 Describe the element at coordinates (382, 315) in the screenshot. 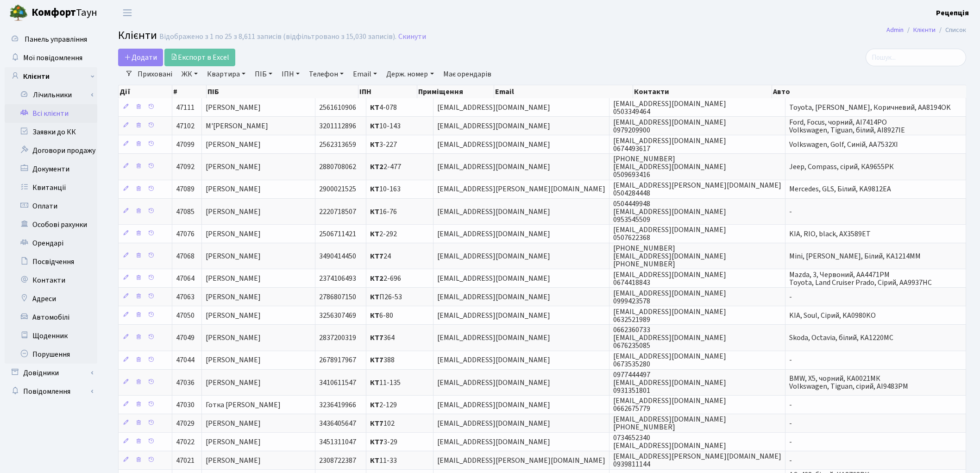

I see `span: 6-80` at that location.